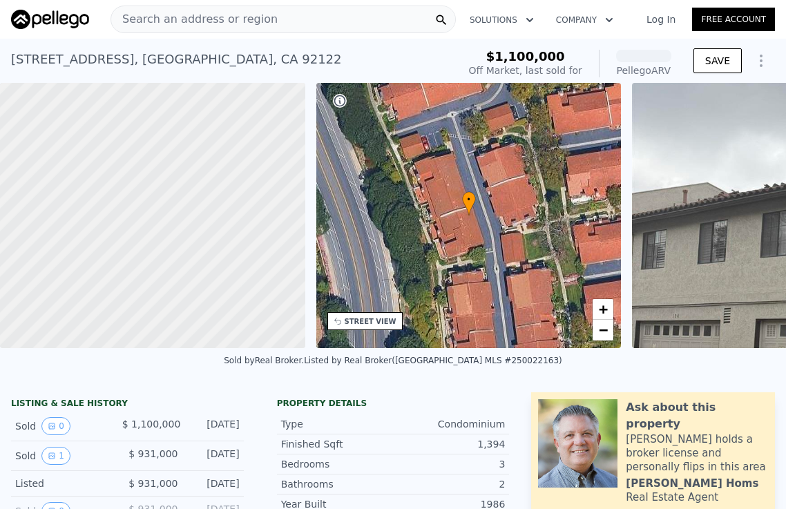  What do you see at coordinates (264, 360) in the screenshot?
I see `div: Sold by Real Broker .` at bounding box center [264, 360].